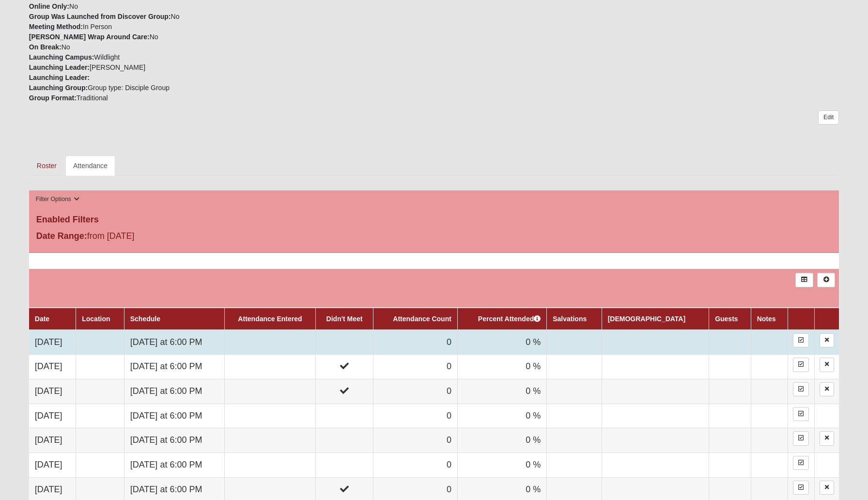 Image resolution: width=868 pixels, height=500 pixels. What do you see at coordinates (270, 319) in the screenshot?
I see `a: Attendance Entered` at bounding box center [270, 319].